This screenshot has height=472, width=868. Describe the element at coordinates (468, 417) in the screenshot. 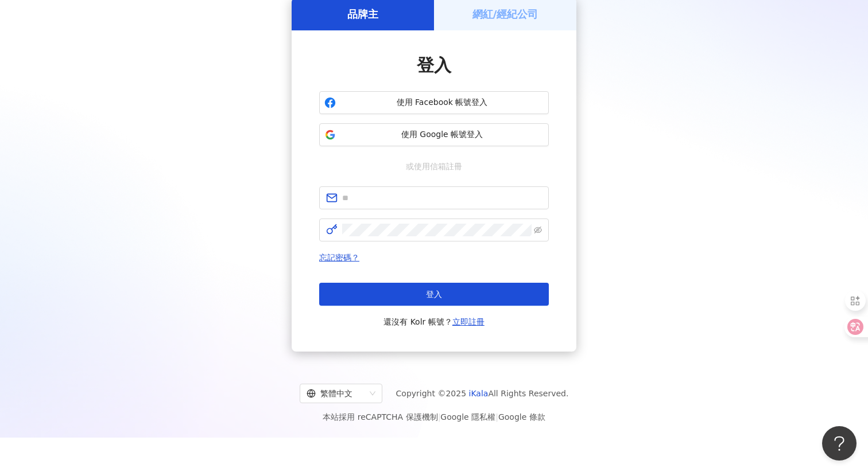

I see `a: Google 隱私權` at that location.